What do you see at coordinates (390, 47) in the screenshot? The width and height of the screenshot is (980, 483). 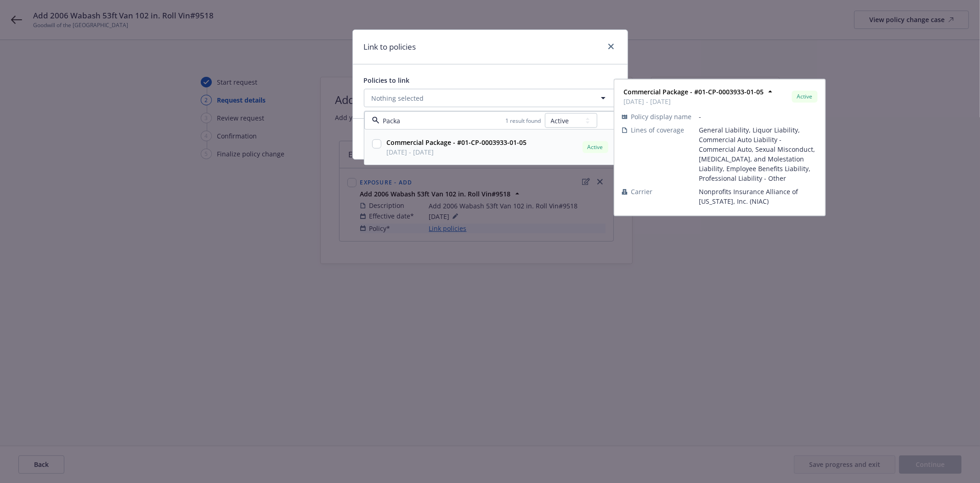 I see `h1: Link to policies` at bounding box center [390, 47].